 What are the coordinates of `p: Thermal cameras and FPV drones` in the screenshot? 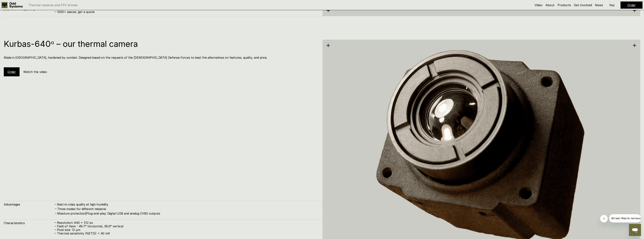 It's located at (53, 5).